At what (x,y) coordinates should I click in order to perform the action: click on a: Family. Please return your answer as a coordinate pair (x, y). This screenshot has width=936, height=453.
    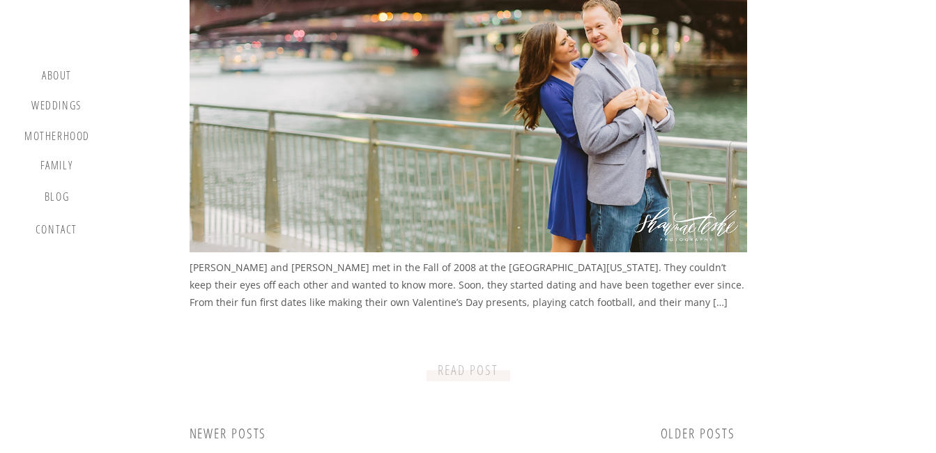
    Looking at the image, I should click on (56, 168).